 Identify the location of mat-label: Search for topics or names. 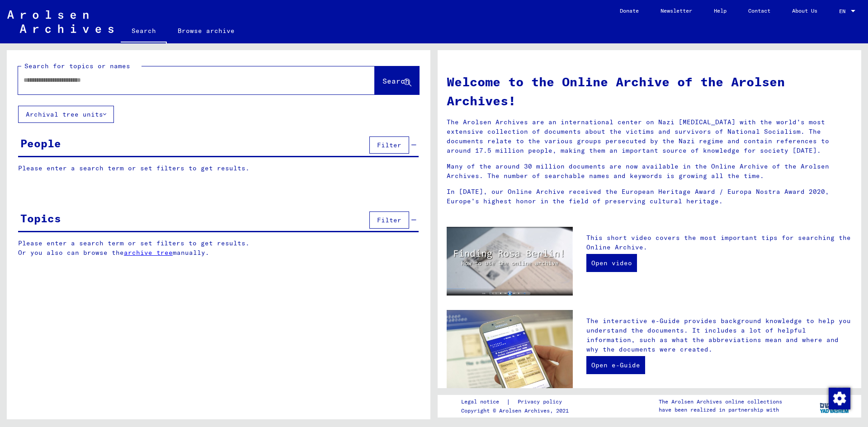
(77, 66).